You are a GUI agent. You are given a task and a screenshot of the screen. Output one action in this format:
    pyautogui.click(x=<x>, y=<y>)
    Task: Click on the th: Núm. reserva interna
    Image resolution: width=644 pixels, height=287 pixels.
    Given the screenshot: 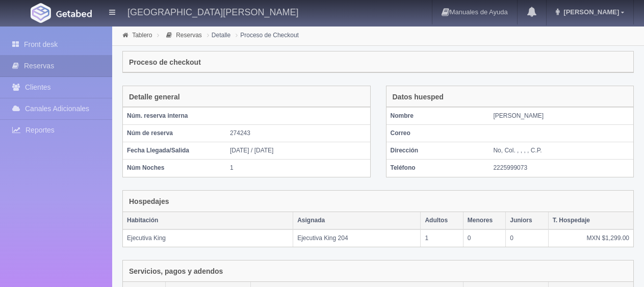 What is the action you would take?
    pyautogui.click(x=174, y=116)
    